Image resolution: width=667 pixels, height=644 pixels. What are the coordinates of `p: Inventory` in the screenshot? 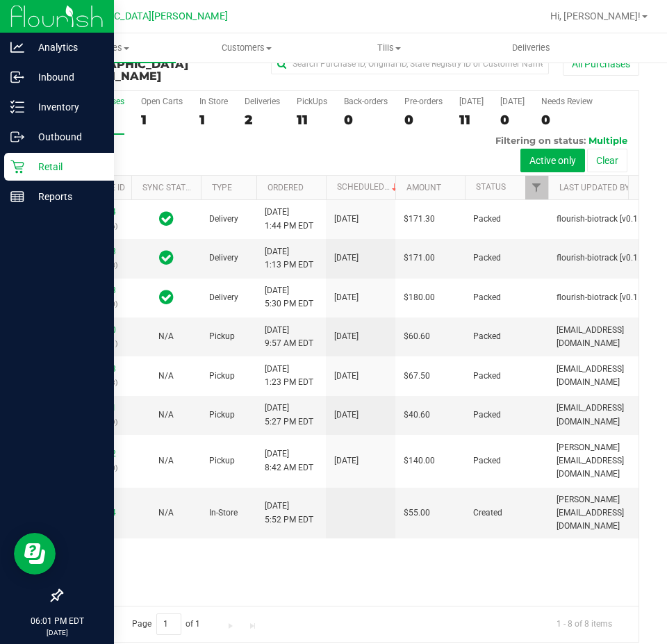 It's located at (66, 107).